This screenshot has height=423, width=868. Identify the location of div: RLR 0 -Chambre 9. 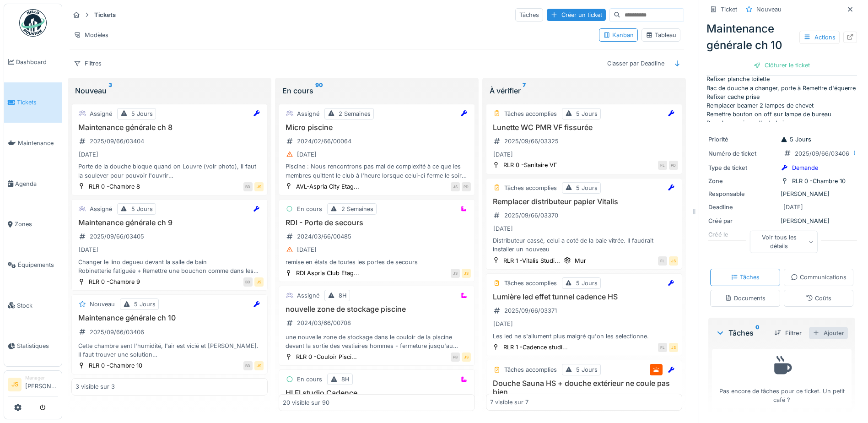
(114, 281).